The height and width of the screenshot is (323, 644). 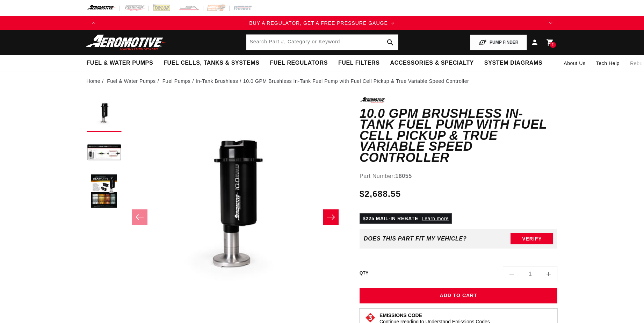 What do you see at coordinates (211, 63) in the screenshot?
I see `span: Fuel Cells, Tanks & Systems` at bounding box center [211, 63].